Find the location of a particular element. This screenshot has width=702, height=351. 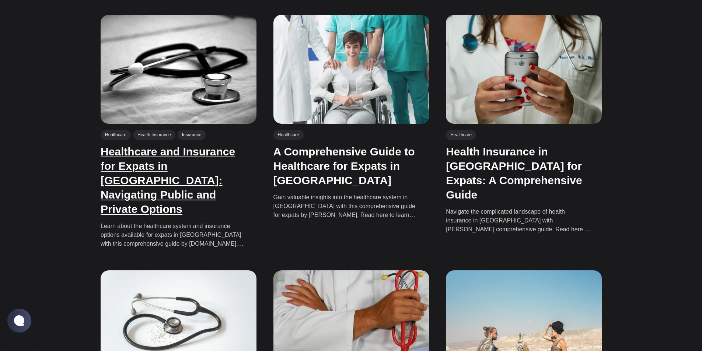

img: A Comprehensive Guide to Healthcare for Expats in Turkey is located at coordinates (351, 69).